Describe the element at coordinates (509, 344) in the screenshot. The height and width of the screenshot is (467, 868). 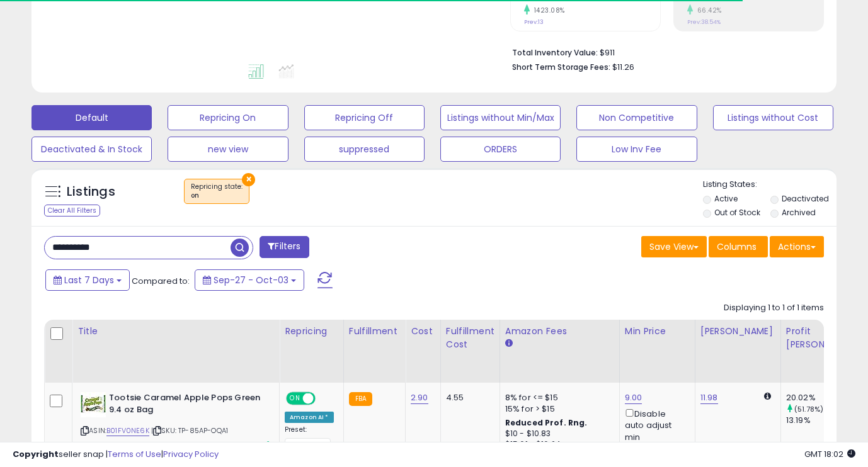
I see `small: Amazon Fees.` at that location.